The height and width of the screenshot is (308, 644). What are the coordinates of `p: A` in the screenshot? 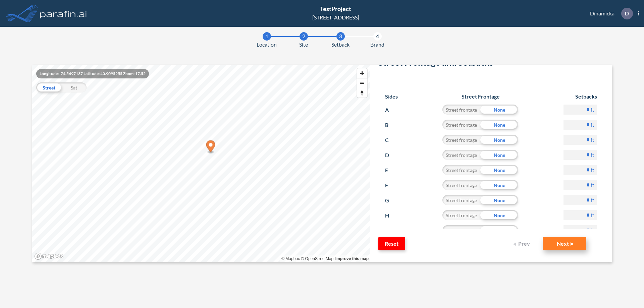 It's located at (391, 110).